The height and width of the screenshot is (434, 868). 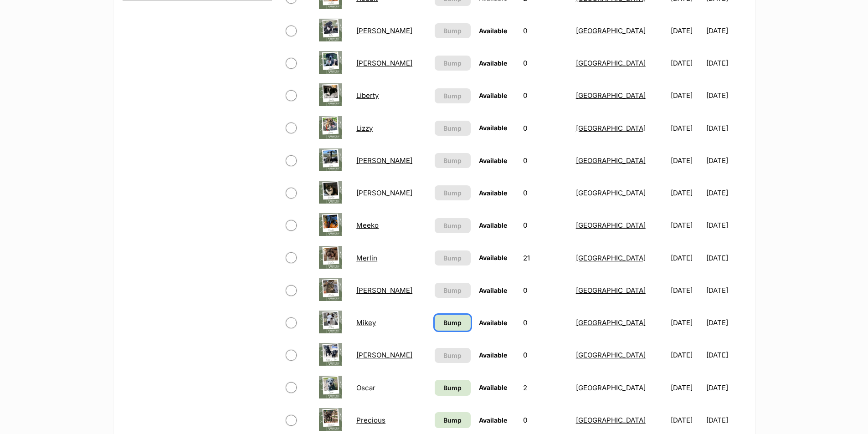 I want to click on a: Precious, so click(x=371, y=420).